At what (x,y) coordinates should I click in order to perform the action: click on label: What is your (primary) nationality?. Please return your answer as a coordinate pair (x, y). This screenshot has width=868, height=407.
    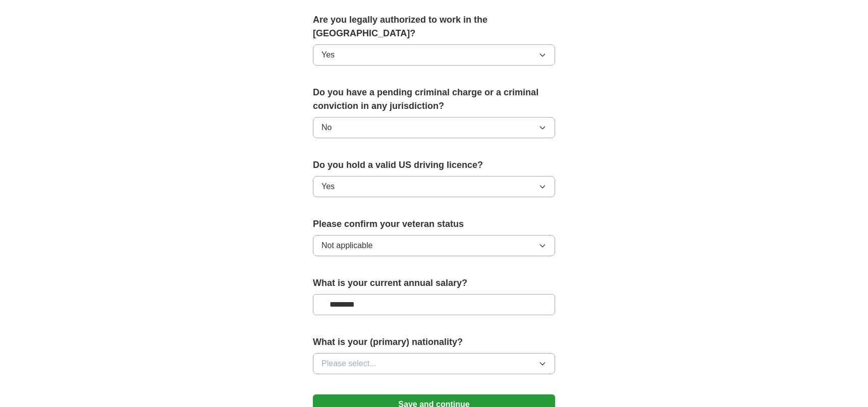
    Looking at the image, I should click on (434, 342).